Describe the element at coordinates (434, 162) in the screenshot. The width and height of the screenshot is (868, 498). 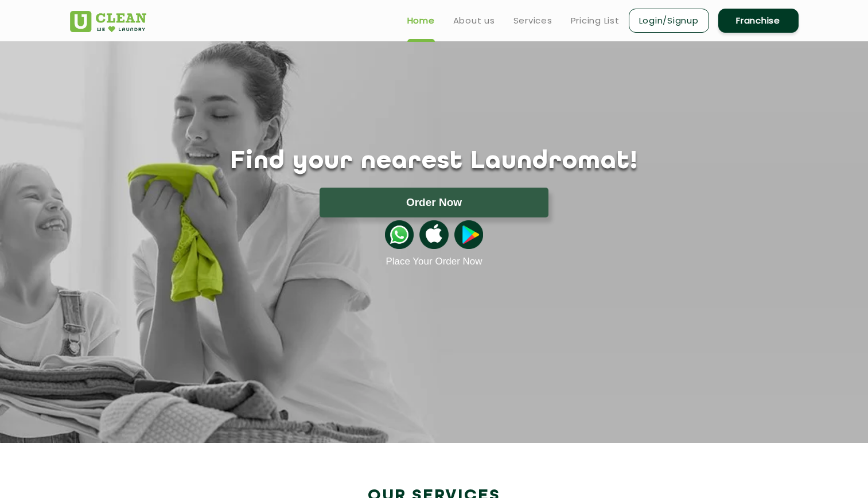
I see `h1: Find your nearest Laundromat!` at that location.